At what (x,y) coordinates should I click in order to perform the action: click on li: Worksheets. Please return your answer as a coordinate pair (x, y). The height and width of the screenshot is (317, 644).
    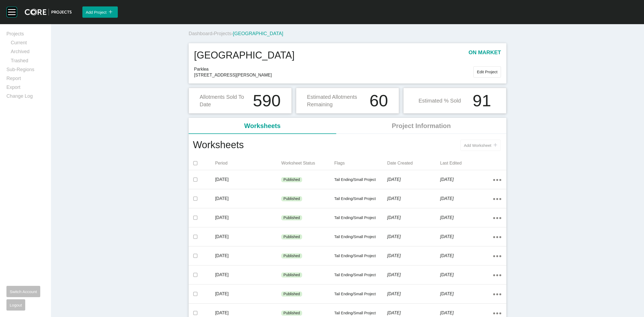
    Looking at the image, I should click on (263, 126).